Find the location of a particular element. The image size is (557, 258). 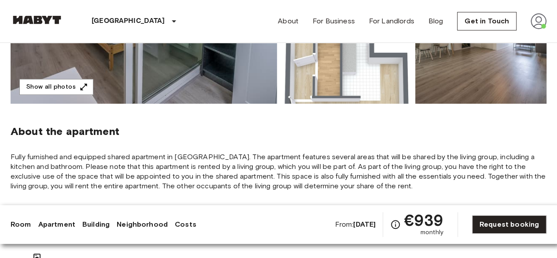

a: Building is located at coordinates (96, 224).